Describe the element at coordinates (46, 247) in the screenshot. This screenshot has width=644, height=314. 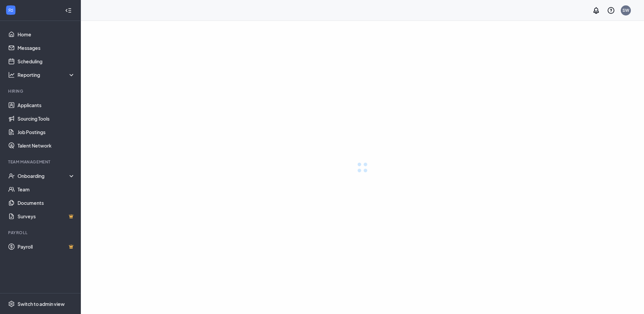
I see `a: PayrollCrown` at that location.